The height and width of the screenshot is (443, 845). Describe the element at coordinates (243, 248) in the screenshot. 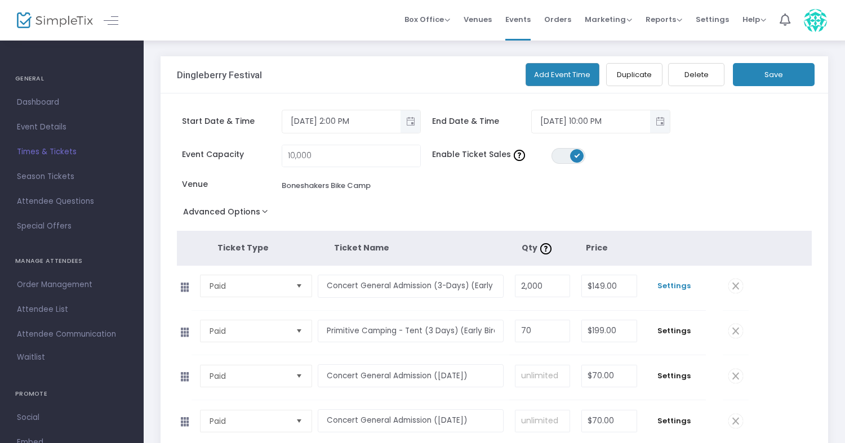

I see `span: Ticket Type` at that location.